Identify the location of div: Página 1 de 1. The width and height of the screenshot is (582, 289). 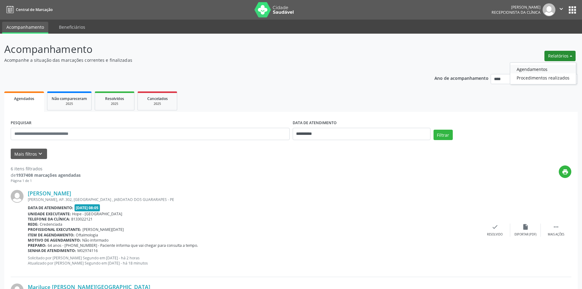
(46, 181).